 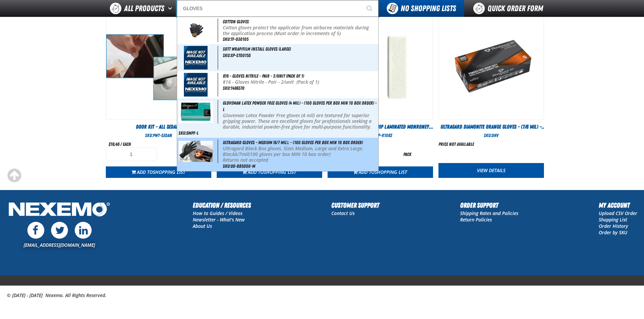 I want to click on span: SKU:1488370, so click(x=234, y=88).